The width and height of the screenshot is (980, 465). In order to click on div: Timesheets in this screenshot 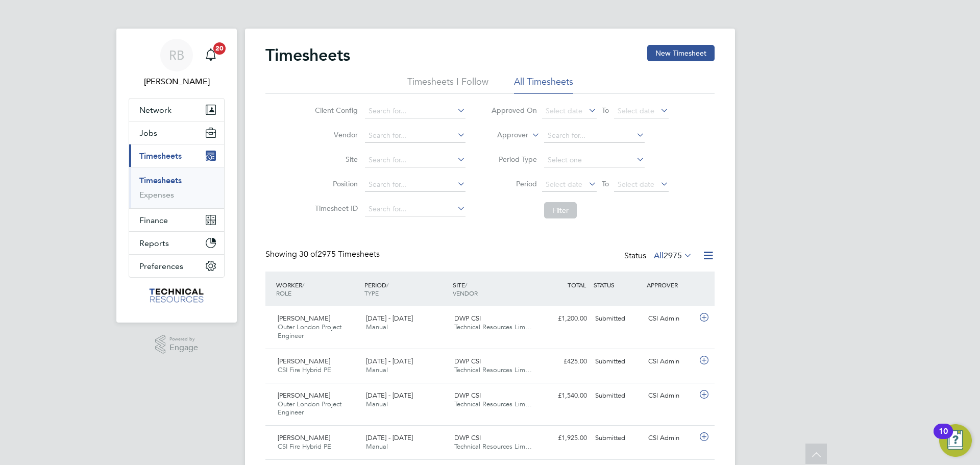, I will do `click(176, 187)`.